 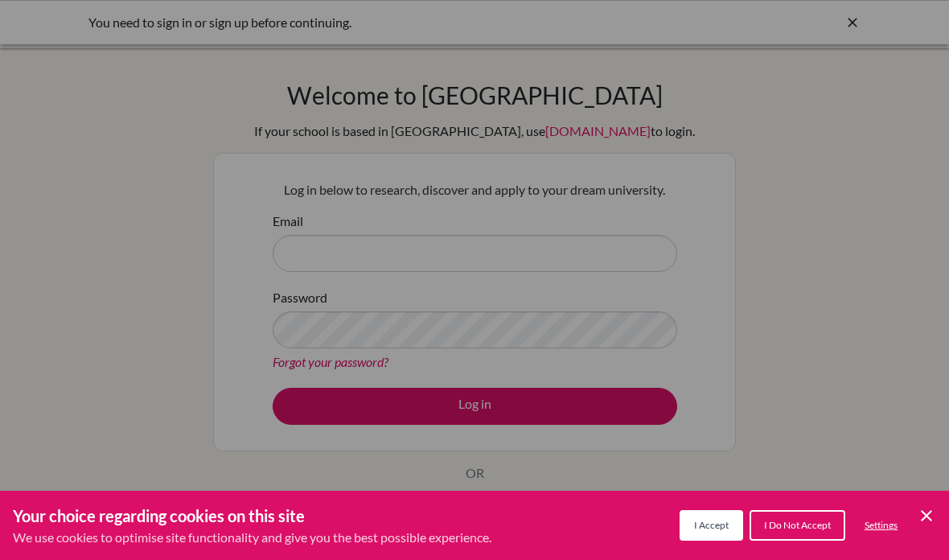 I want to click on span: Settings, so click(x=881, y=524).